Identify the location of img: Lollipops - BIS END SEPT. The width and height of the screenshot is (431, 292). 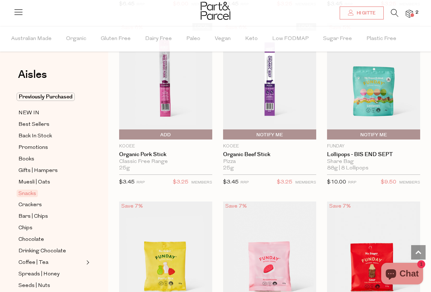
(373, 81).